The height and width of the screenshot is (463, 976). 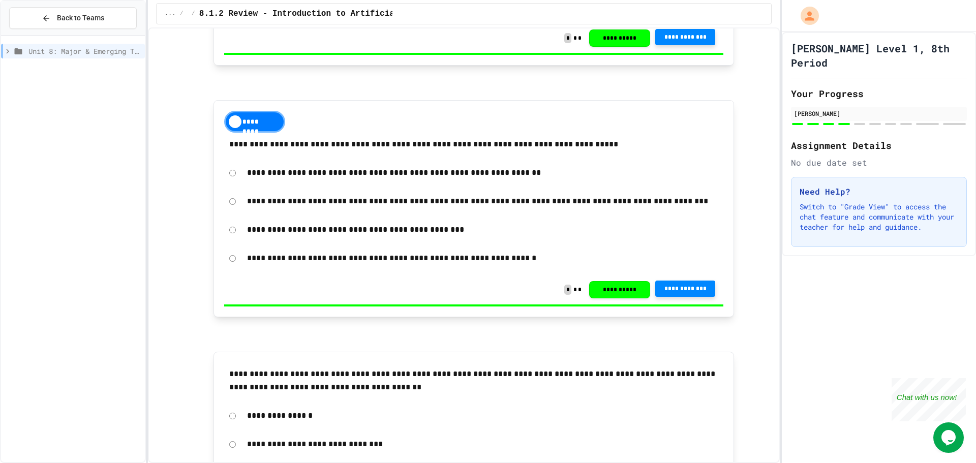 What do you see at coordinates (84, 51) in the screenshot?
I see `span: Unit 8: Major & Emerging Technologies` at bounding box center [84, 51].